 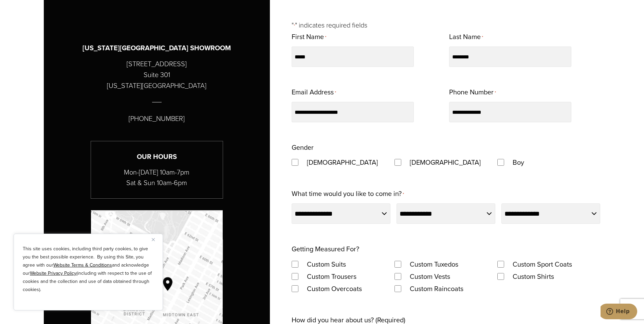 I want to click on label: Custom Shirts, so click(x=533, y=277).